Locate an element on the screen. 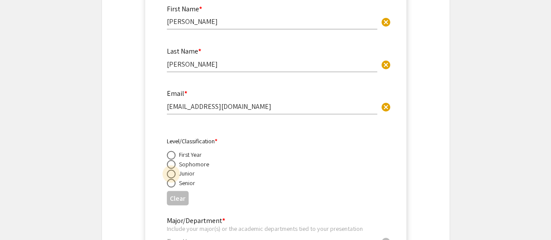 The width and height of the screenshot is (551, 240). div: Sophomore is located at coordinates (194, 164).